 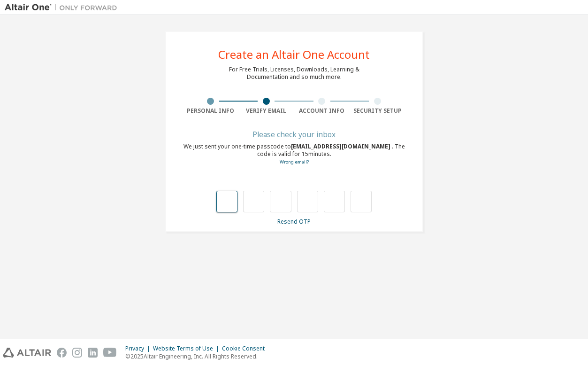 What do you see at coordinates (378, 111) in the screenshot?
I see `div: Security Setup` at bounding box center [378, 111].